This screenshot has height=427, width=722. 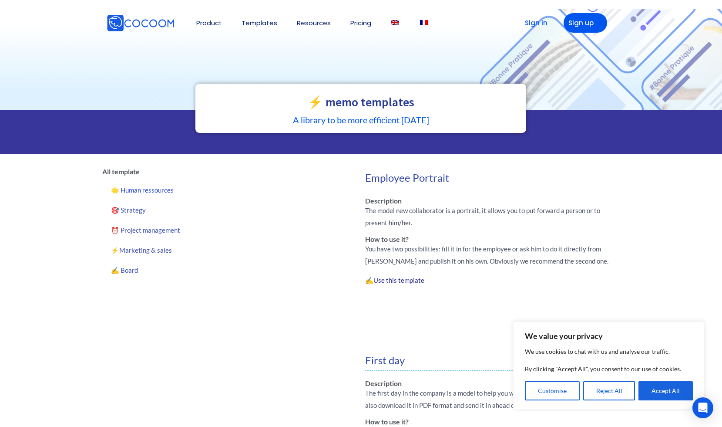 What do you see at coordinates (361, 102) in the screenshot?
I see `h2: ⚡️ memo templates` at bounding box center [361, 102].